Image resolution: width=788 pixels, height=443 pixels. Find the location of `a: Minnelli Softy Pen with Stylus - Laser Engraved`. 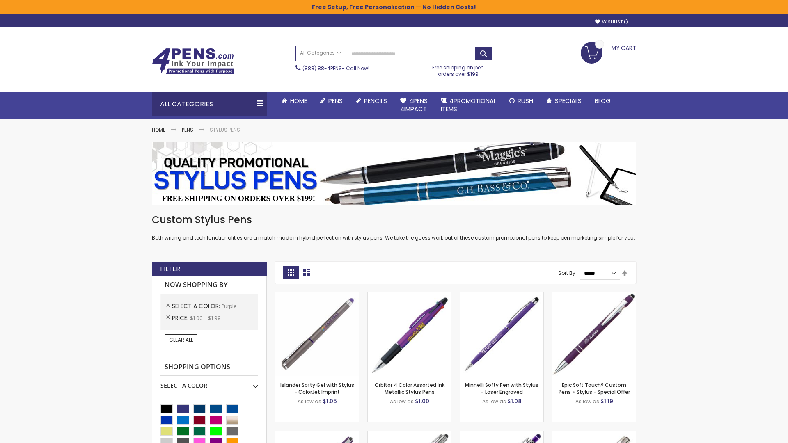

a: Minnelli Softy Pen with Stylus - Laser Engraved is located at coordinates (501, 388).